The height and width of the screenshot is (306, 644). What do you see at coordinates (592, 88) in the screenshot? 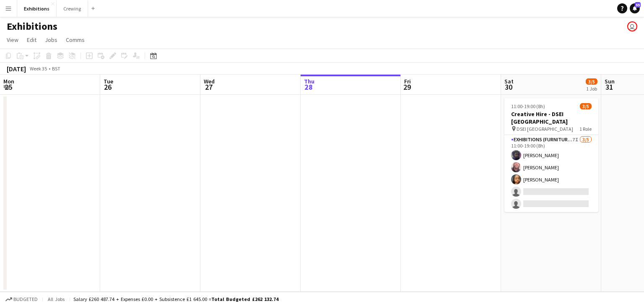
I see `div: 1 Job` at bounding box center [592, 88].